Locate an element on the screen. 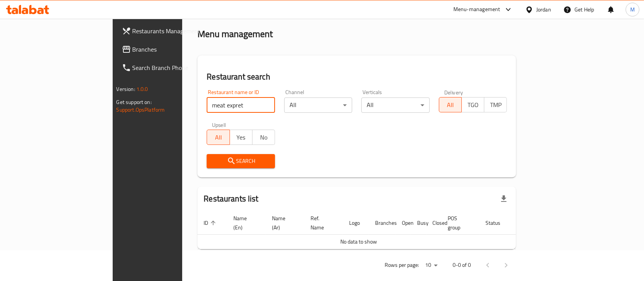  button: Yes is located at coordinates (241, 137).